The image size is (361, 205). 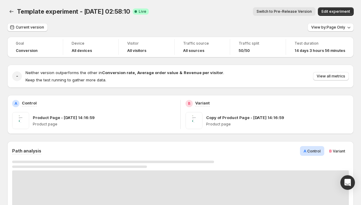 I want to click on h4: All devices, so click(x=82, y=51).